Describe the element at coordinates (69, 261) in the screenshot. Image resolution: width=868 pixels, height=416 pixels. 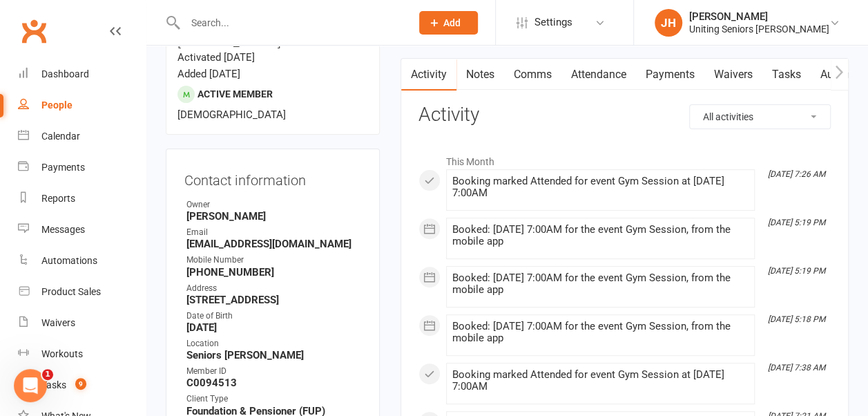
I see `div: Automations` at that location.